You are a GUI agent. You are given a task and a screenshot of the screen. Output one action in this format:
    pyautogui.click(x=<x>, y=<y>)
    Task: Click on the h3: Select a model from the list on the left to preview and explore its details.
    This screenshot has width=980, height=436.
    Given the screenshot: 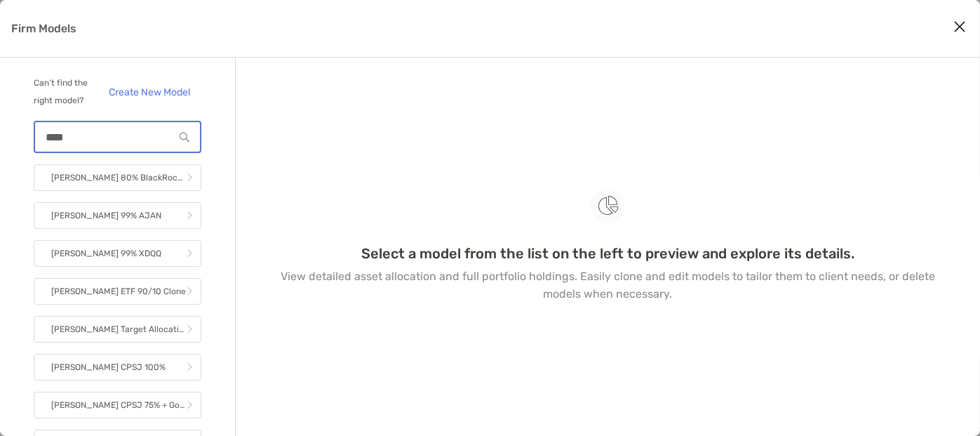 What is the action you would take?
    pyautogui.click(x=608, y=253)
    